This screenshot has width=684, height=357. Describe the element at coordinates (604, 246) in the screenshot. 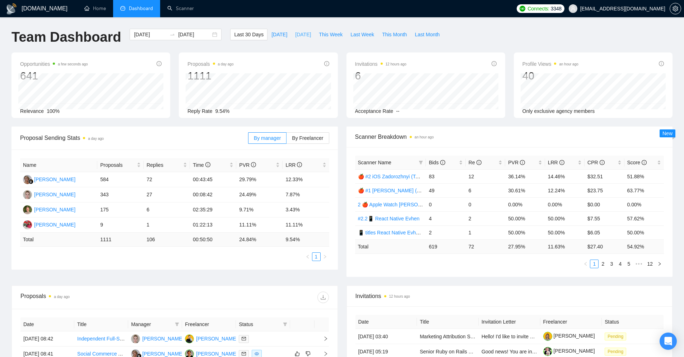

I see `td: $ 27.40` at that location.